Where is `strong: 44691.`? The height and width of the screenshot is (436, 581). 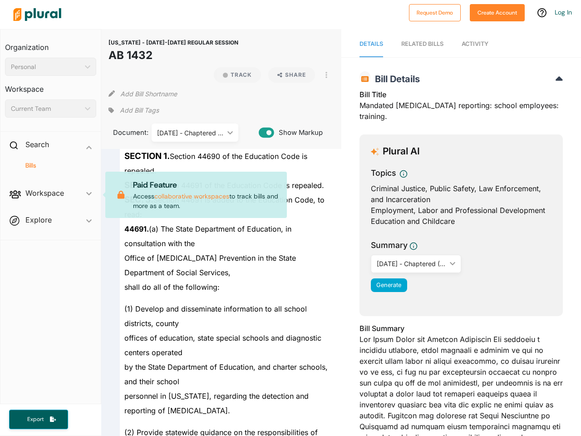
strong: 44691. is located at coordinates (137, 229).